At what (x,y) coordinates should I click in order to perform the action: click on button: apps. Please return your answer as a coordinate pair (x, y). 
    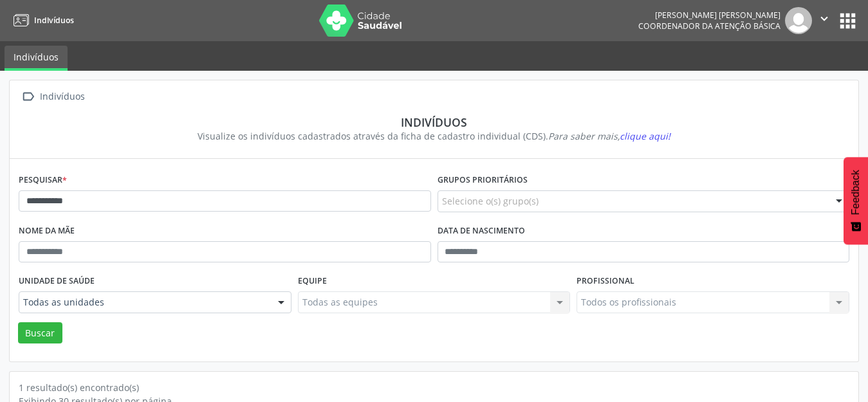
    Looking at the image, I should click on (848, 21).